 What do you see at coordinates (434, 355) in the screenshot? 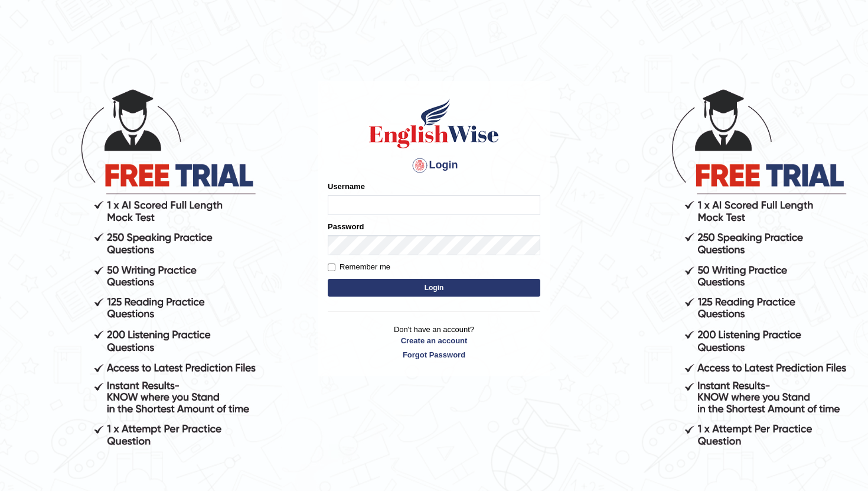
I see `a: Forgot Password` at bounding box center [434, 355].